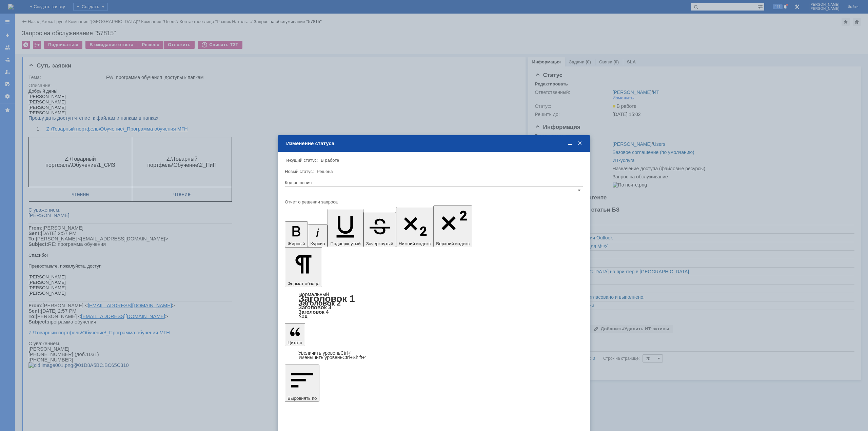  What do you see at coordinates (313, 294) in the screenshot?
I see `a: Нормальный` at bounding box center [313, 294].